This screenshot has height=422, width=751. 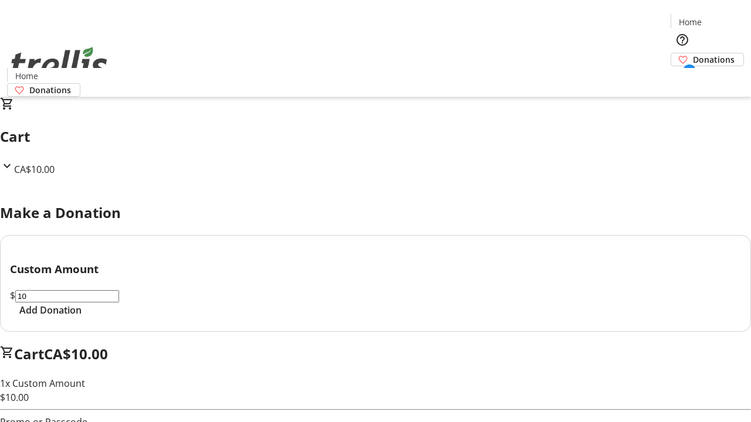 What do you see at coordinates (59, 63) in the screenshot?
I see `img: Orient E2E Organization FF5IkU6PR7's Logo` at bounding box center [59, 63].